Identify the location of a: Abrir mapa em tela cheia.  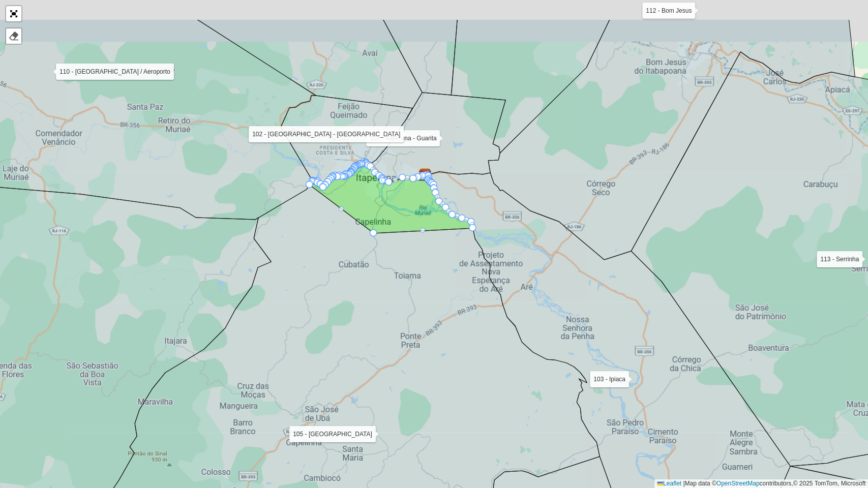
(14, 14).